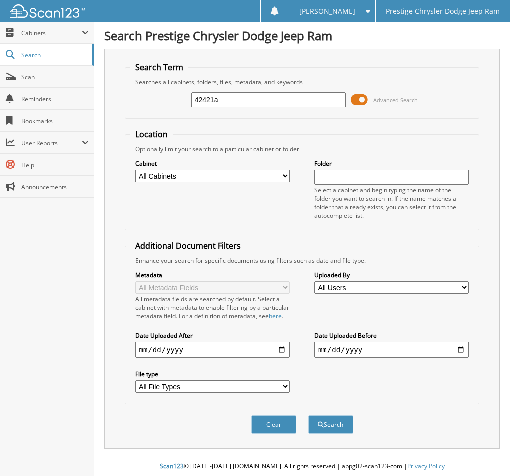  Describe the element at coordinates (395, 100) in the screenshot. I see `span: Advanced Search` at that location.